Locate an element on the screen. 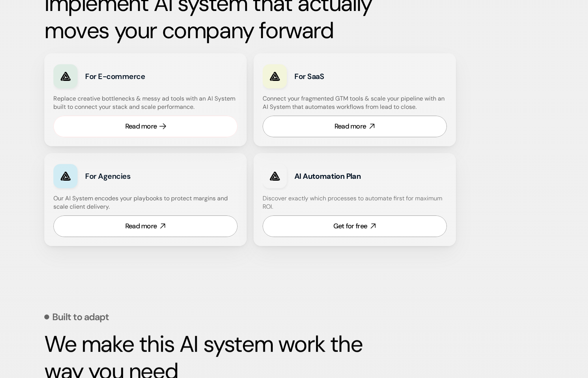 Image resolution: width=588 pixels, height=378 pixels. h4: Our AI System encodes your playbooks to protect margins and scale client delivery. is located at coordinates (145, 203).